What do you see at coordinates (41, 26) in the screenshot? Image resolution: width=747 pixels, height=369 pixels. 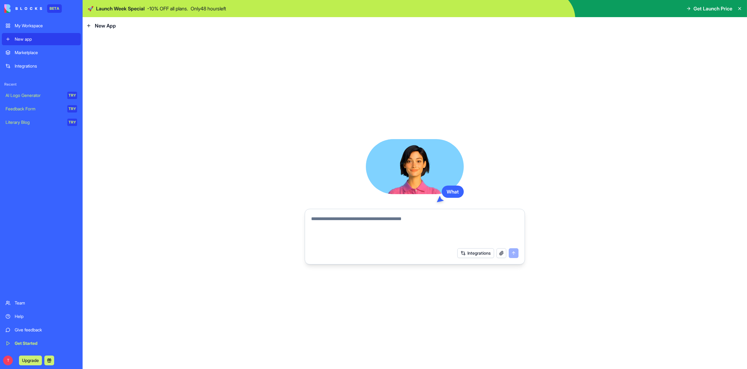 I see `a: My Workspace` at bounding box center [41, 26].